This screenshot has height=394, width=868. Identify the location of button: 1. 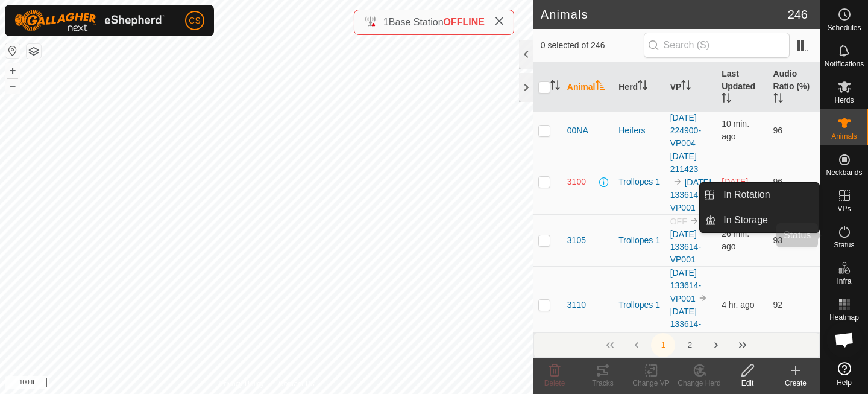
(663, 345).